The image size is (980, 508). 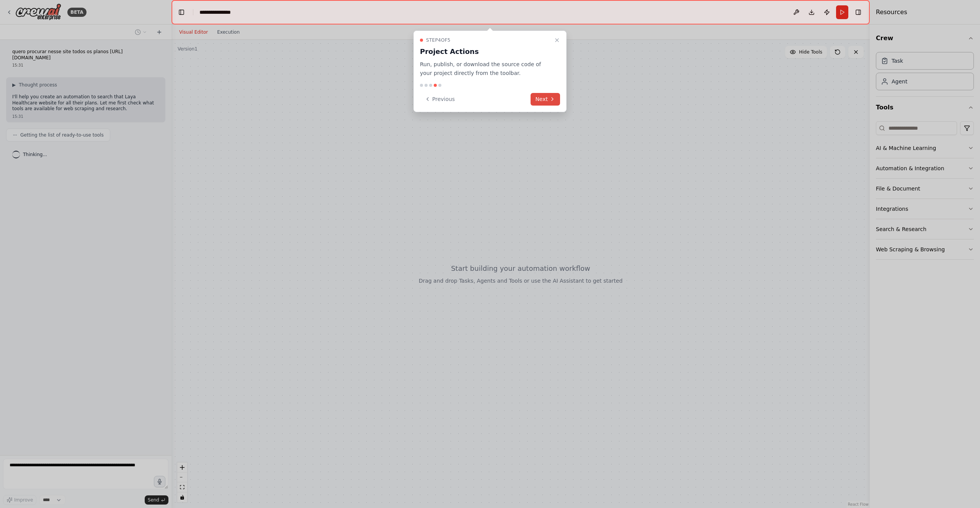 I want to click on button: Previous, so click(x=439, y=99).